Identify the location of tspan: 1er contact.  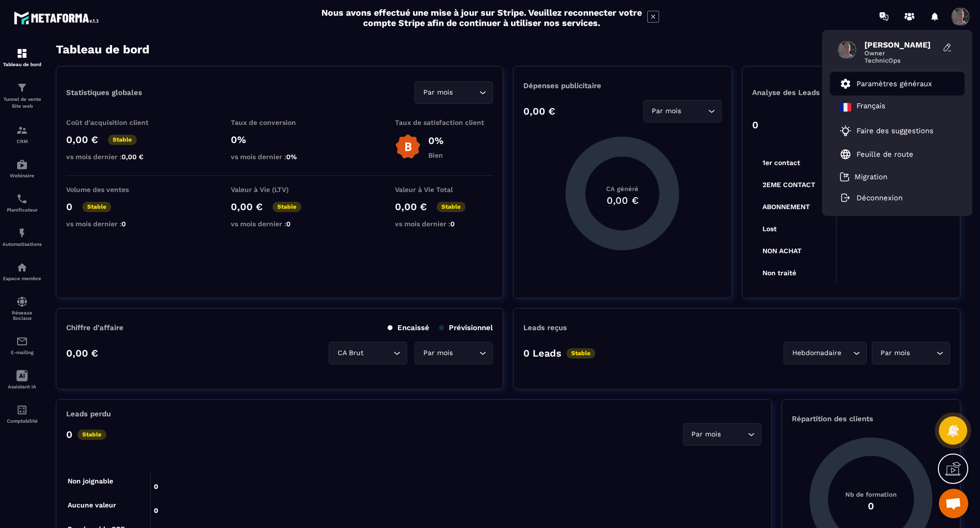
(781, 163).